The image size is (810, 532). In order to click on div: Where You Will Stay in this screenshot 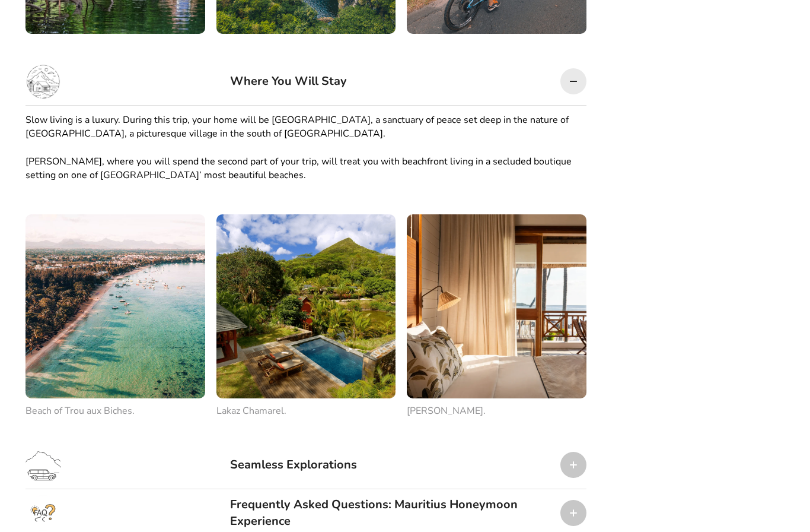, I will do `click(289, 81)`.